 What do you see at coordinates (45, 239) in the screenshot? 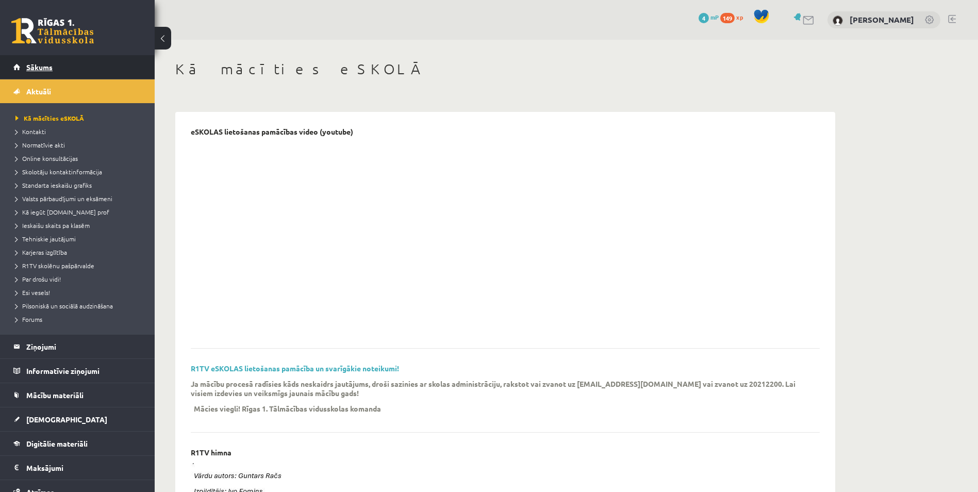
I see `span: Tehniskie jautājumi` at bounding box center [45, 239].